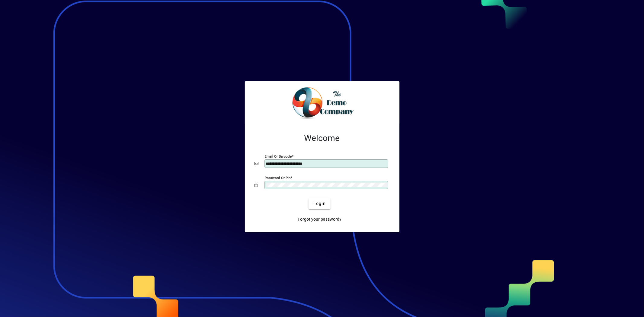 The image size is (644, 317). Describe the element at coordinates (278, 177) in the screenshot. I see `mat-label: Password or Pin` at that location.